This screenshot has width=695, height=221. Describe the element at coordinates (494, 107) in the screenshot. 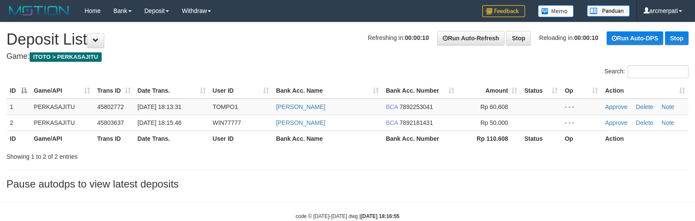

I see `span: Rp 60,608` at that location.